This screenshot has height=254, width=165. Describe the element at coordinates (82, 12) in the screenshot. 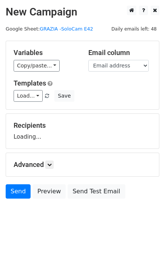

I see `h2: New Campaign` at that location.